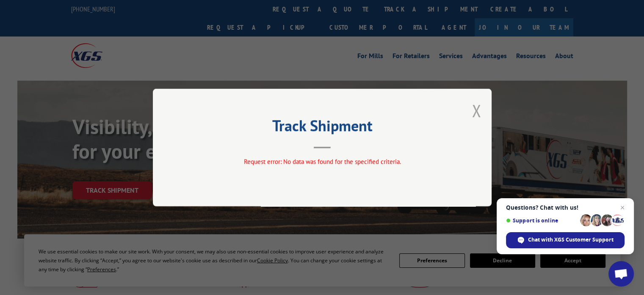  What do you see at coordinates (621, 274) in the screenshot?
I see `div: Open chat` at bounding box center [621, 274].